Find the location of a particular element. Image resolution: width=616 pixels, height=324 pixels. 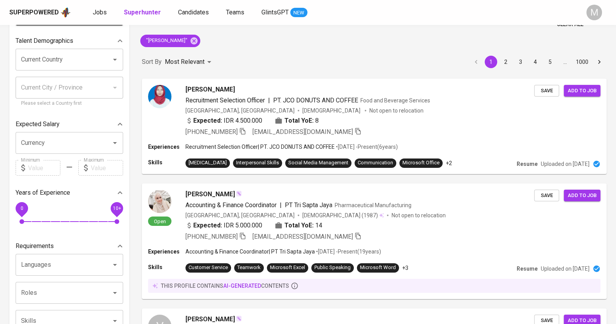

div: IDR 5.000.000 is located at coordinates (224, 226).